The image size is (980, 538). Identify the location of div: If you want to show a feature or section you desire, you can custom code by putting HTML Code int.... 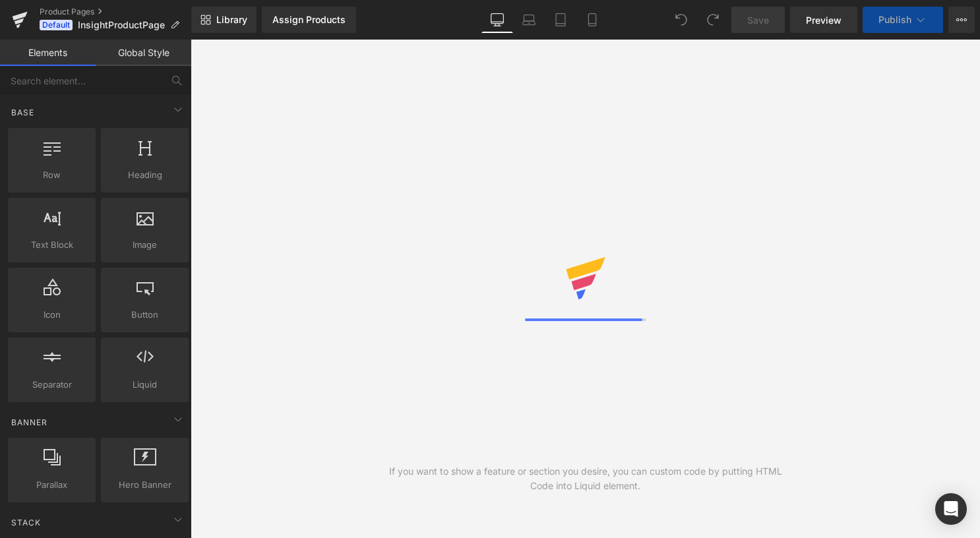
(585, 479).